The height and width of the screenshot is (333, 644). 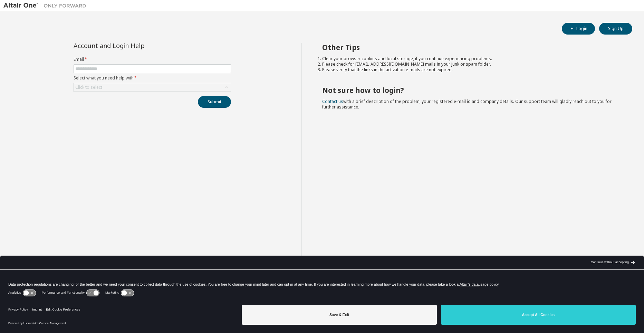 I want to click on button: Submit, so click(x=214, y=102).